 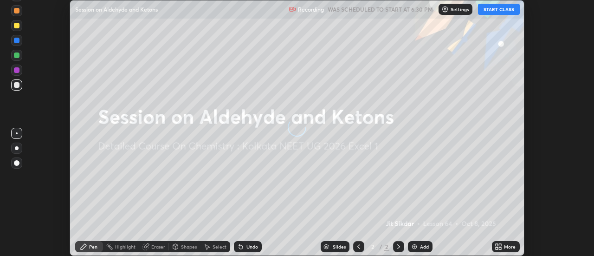 I want to click on div: Undo, so click(x=252, y=246).